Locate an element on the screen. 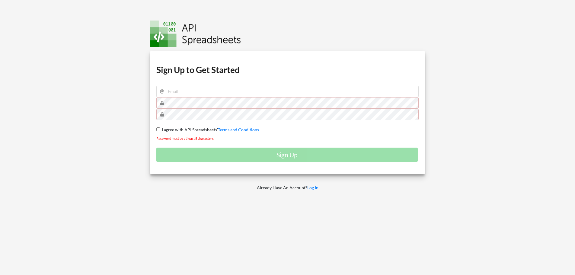 The image size is (575, 275). h1: Sign Up to Get Started is located at coordinates (288, 70).